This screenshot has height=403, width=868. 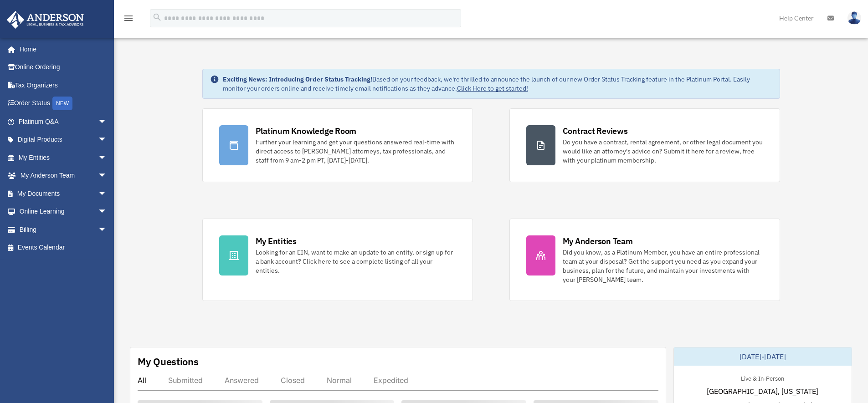 I want to click on img: Anderson Advisors Platinum Portal, so click(x=45, y=20).